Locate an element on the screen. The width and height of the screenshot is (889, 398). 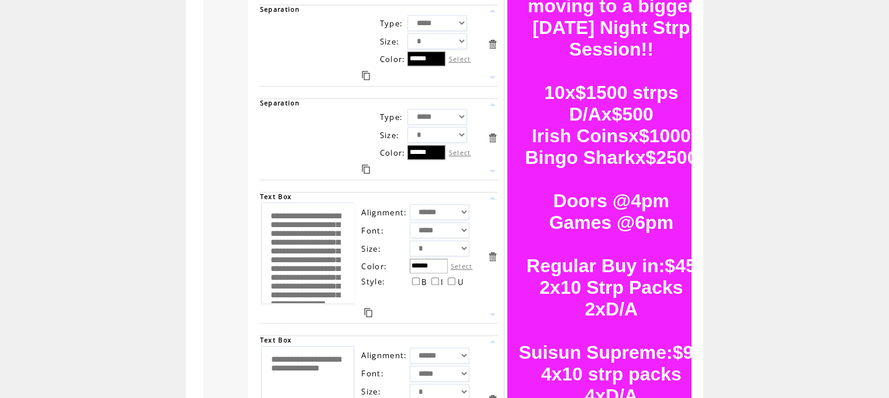
span: I is located at coordinates (442, 282).